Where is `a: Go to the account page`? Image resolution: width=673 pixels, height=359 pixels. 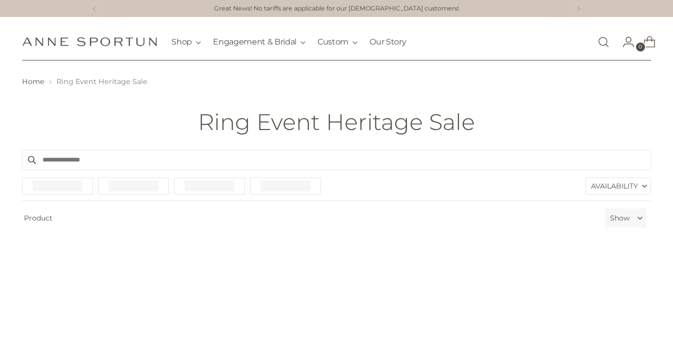
a: Go to the account page is located at coordinates (625, 42).